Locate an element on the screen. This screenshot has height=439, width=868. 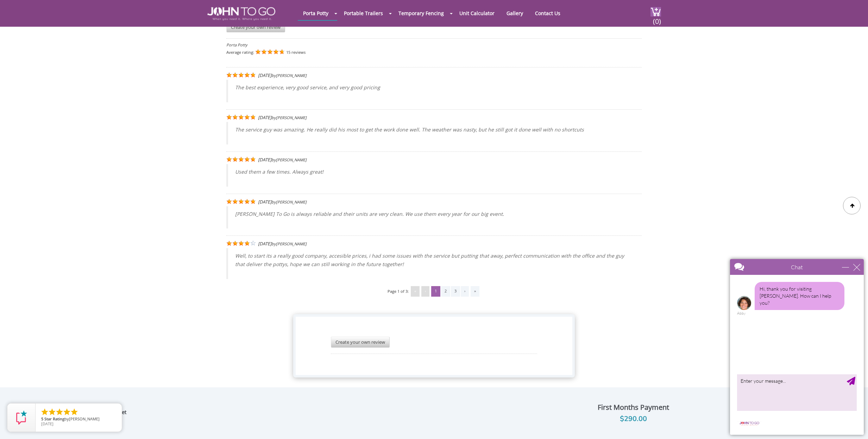
p: The service guy was amazing. He really did his most to get the work done well. The weather was na... is located at coordinates (409, 129).